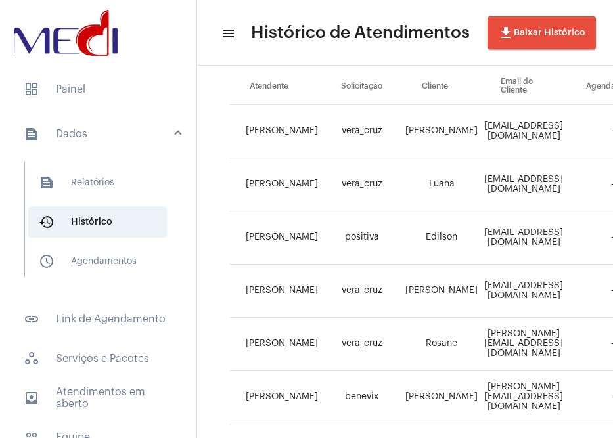 The width and height of the screenshot is (613, 438). What do you see at coordinates (275, 87) in the screenshot?
I see `th: Atendente` at bounding box center [275, 87].